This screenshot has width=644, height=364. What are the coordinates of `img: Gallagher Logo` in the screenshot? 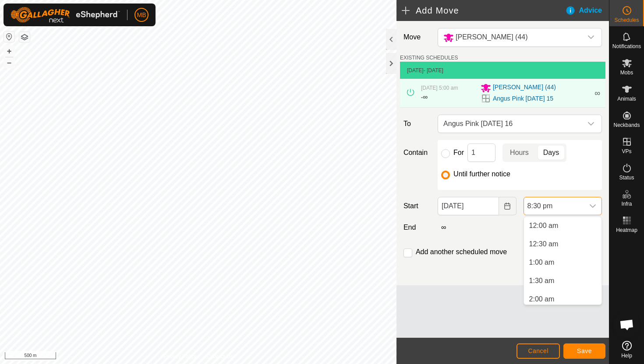 It's located at (66, 15).